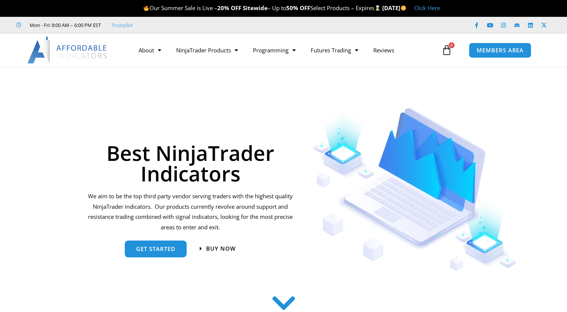  Describe the element at coordinates (285, 50) in the screenshot. I see `nav: Menu` at that location.